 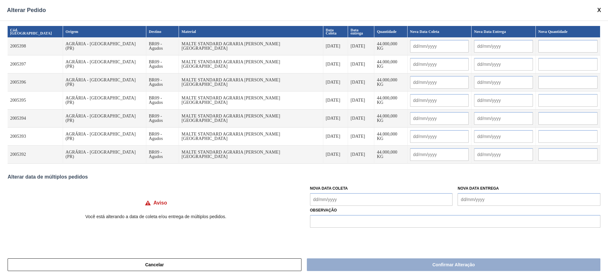 I want to click on p: Você está alterando a data de coleta e/ou entrega de múltiplos pedidos., so click(x=156, y=217).